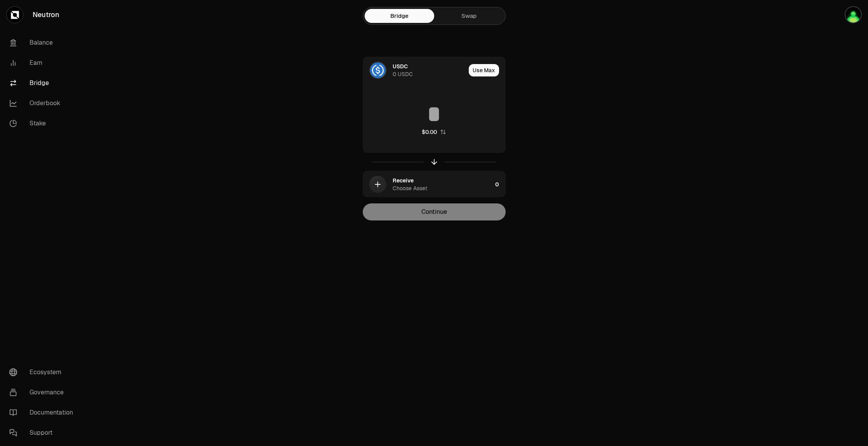 Image resolution: width=868 pixels, height=446 pixels. Describe the element at coordinates (44, 413) in the screenshot. I see `a: Documentation` at that location.